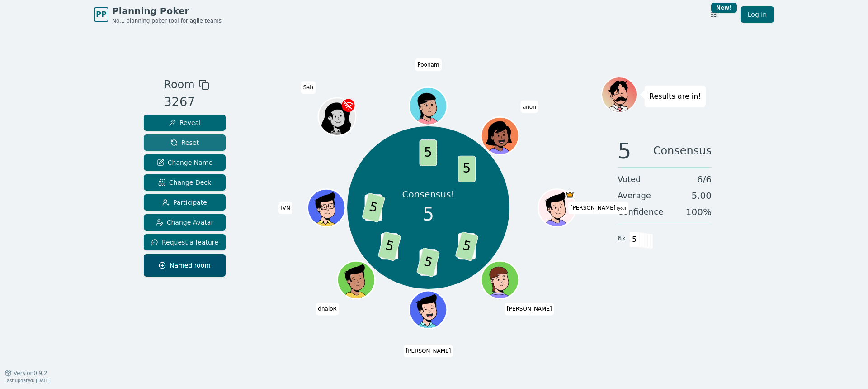 The image size is (868, 389). What do you see at coordinates (185, 242) in the screenshot?
I see `button: Request a feature` at bounding box center [185, 242].